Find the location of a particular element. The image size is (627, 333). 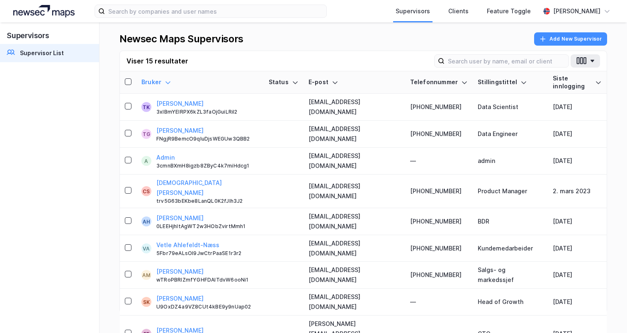

div: trv5G63bEKbe8LanQL0K2fJlh3J2 is located at coordinates (208, 201).